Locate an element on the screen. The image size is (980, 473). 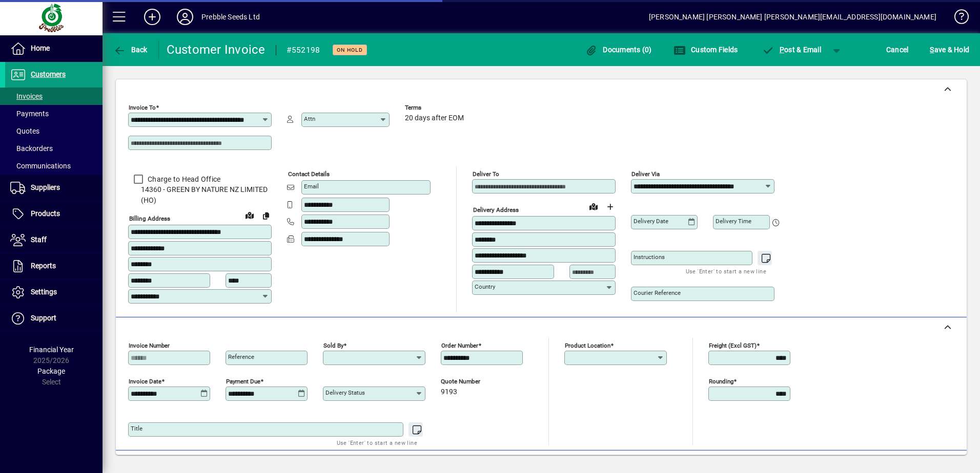
a: Suppliers is located at coordinates (54, 188).